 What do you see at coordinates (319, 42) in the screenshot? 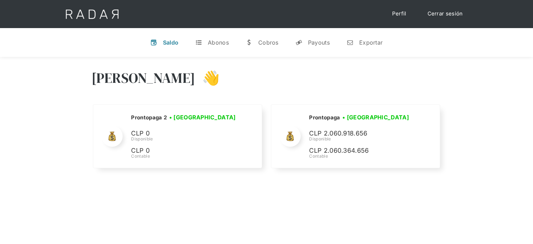
I see `div: Payouts` at bounding box center [319, 42].